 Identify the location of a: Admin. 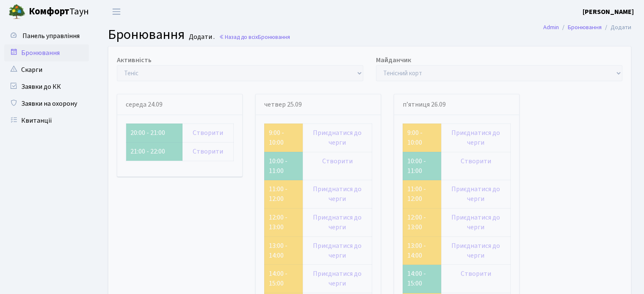
(551, 27).